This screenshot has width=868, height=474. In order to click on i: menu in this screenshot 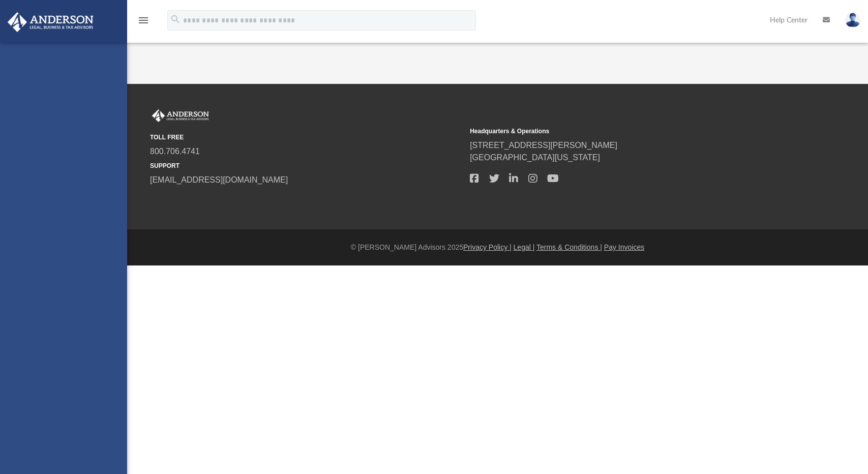, I will do `click(143, 21)`.